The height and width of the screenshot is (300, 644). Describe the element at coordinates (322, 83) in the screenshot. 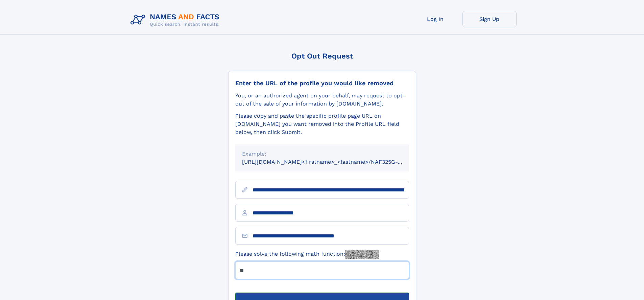

I see `div: Enter the URL of the profile you would like removed` at that location.